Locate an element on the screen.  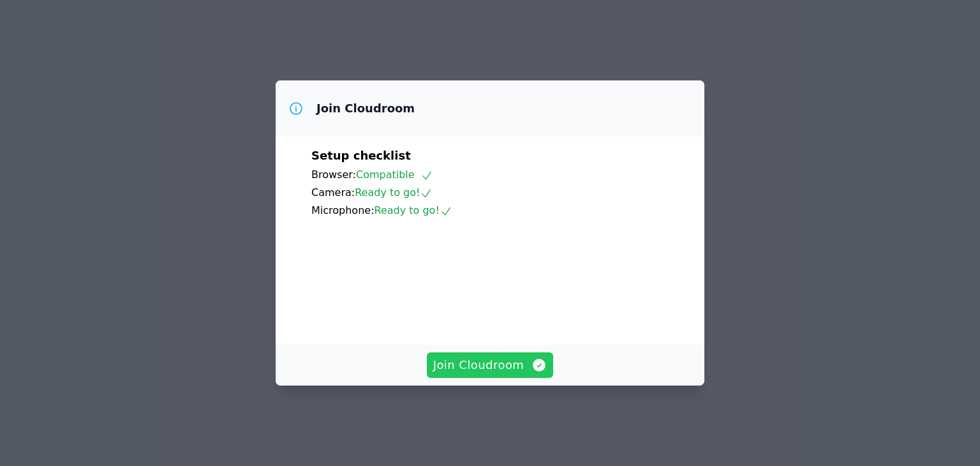
span: Setup checklist is located at coordinates (361, 155).